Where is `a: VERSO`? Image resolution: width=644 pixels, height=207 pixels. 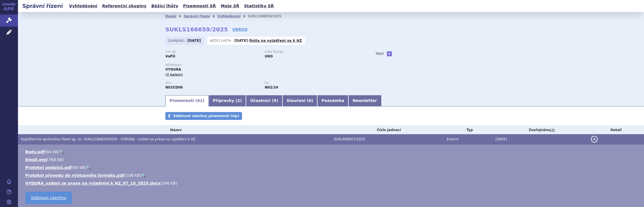
a: VERSO is located at coordinates (240, 30).